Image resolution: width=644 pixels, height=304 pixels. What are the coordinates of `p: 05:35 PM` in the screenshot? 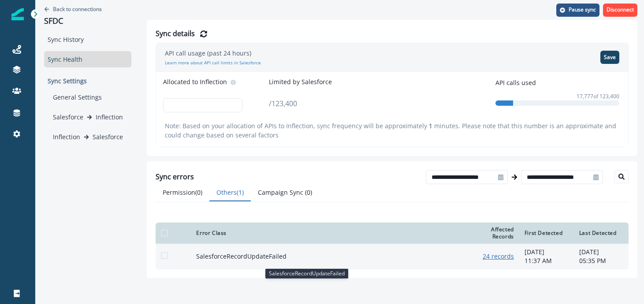 It's located at (601, 261).